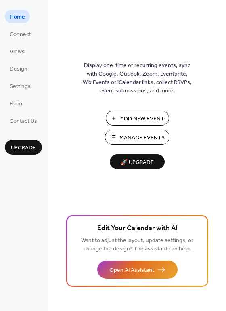  Describe the element at coordinates (138, 78) in the screenshot. I see `span: Display one-time or recurring events, sync with Google, Outlook, Zoom, Eventbrite, Wix Events or ...` at that location.